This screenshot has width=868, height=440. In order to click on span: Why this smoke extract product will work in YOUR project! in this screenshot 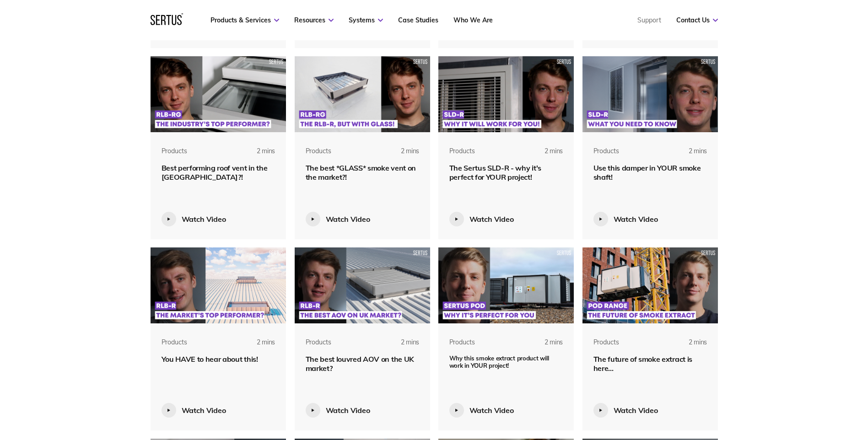, I will do `click(499, 362)`.